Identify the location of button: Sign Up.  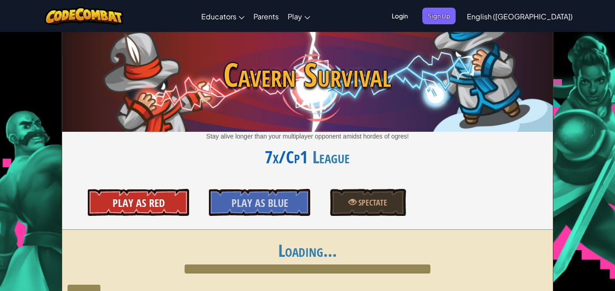
(439, 16).